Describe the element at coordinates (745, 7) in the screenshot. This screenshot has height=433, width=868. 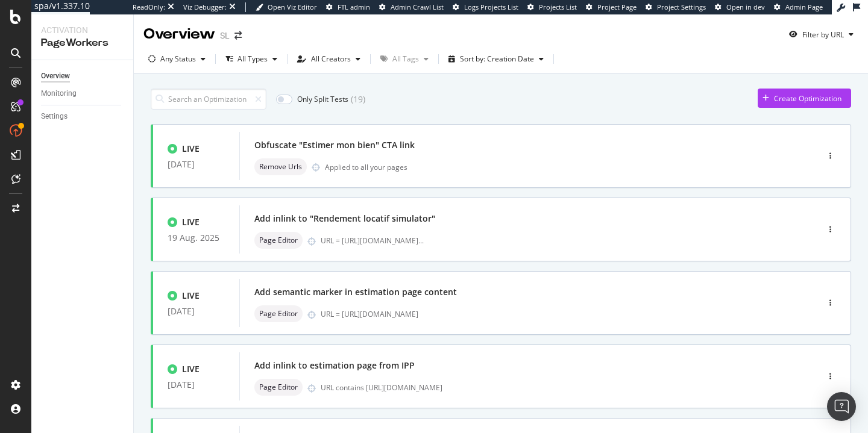
I see `span: Open in dev` at that location.